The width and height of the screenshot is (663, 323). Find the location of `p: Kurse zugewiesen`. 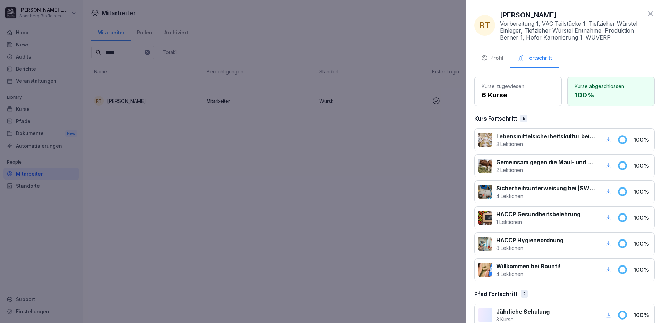

p: Kurse zugewiesen is located at coordinates (518, 86).